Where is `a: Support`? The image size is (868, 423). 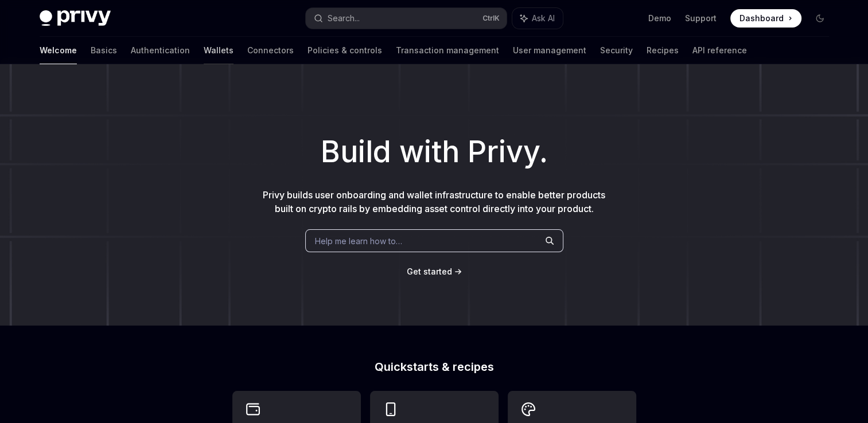
a: Support is located at coordinates (701, 18).